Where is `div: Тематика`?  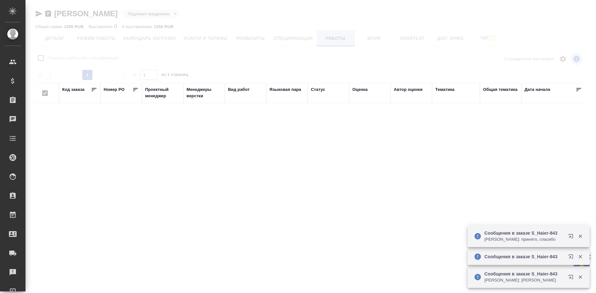
div: Тематика is located at coordinates (445, 90).